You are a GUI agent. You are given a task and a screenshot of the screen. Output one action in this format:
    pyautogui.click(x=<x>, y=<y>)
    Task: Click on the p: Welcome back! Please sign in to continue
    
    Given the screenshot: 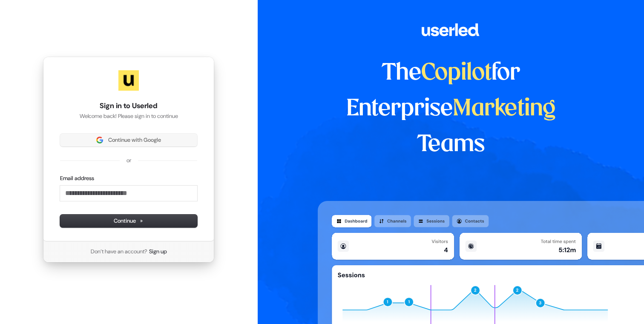 What is the action you would take?
    pyautogui.click(x=129, y=116)
    